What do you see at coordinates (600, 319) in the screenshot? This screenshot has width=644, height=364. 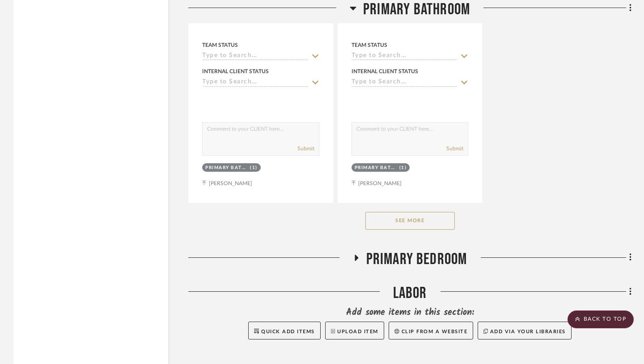 I see `scroll-to-top-button: BACK TO TOP` at bounding box center [600, 319].